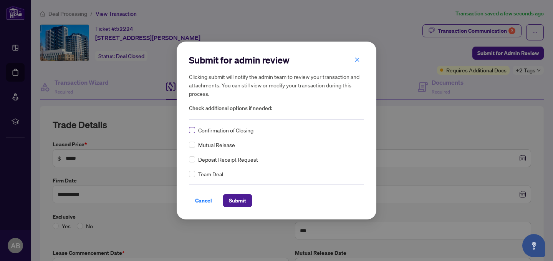  What do you see at coordinates (211, 174) in the screenshot?
I see `span: Team Deal` at bounding box center [211, 174].